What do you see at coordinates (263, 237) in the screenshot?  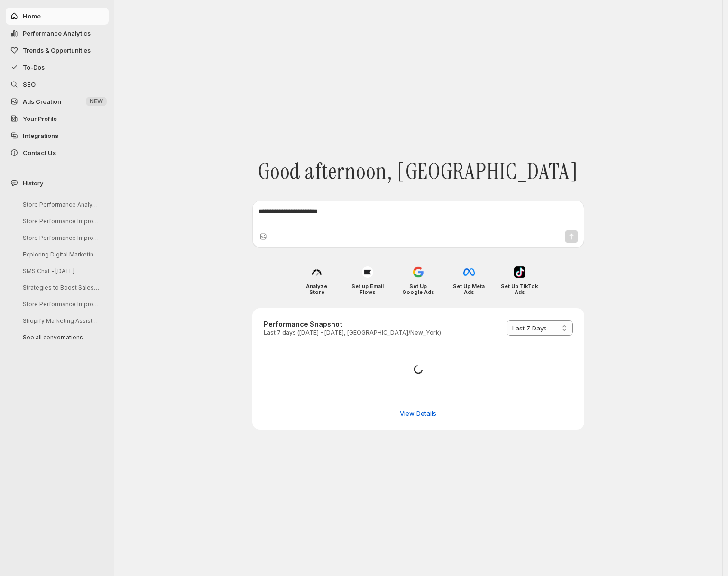 I see `button: Upload image` at bounding box center [263, 237].